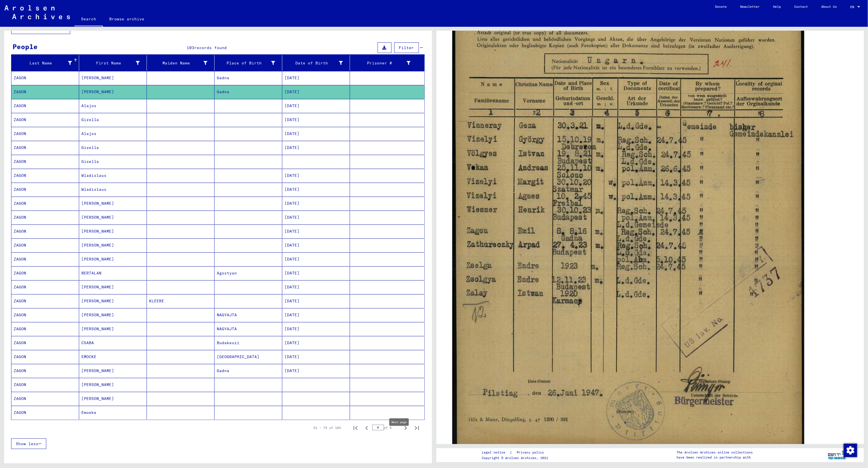 This screenshot has width=868, height=468. I want to click on mat-cell: Agostyan, so click(248, 273).